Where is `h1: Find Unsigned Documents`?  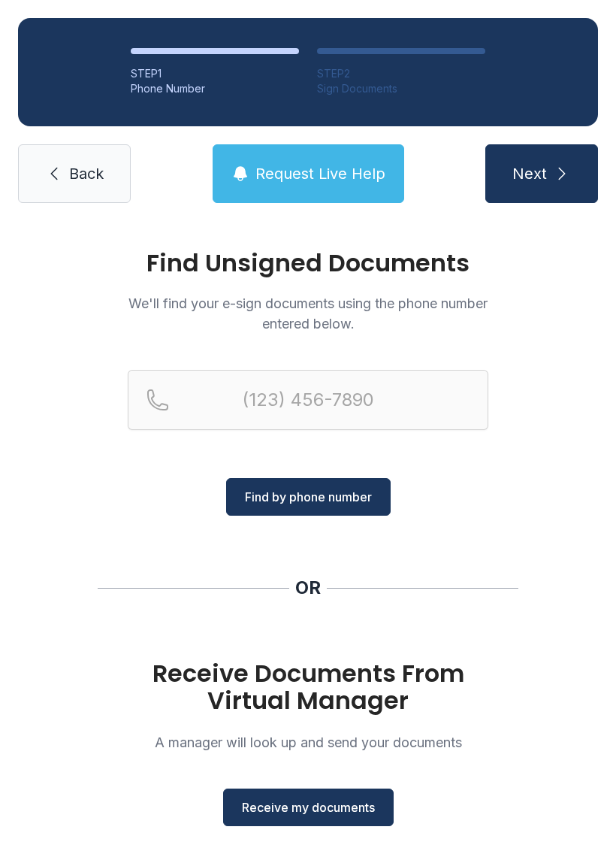
h1: Find Unsigned Documents is located at coordinates (308, 263).